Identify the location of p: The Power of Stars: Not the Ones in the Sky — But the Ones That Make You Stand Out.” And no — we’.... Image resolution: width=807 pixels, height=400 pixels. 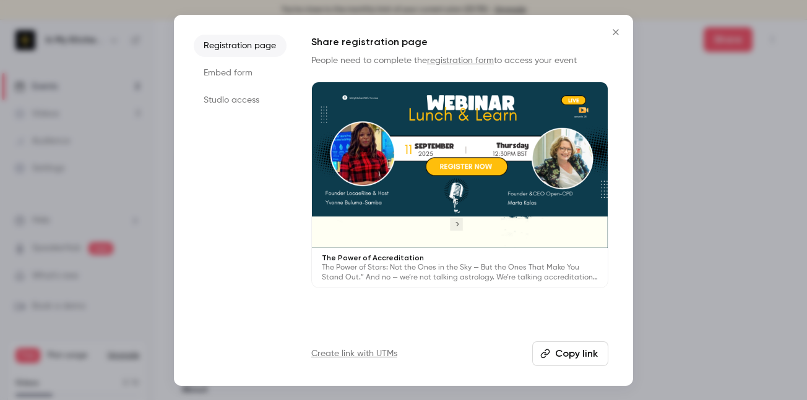
(460, 273).